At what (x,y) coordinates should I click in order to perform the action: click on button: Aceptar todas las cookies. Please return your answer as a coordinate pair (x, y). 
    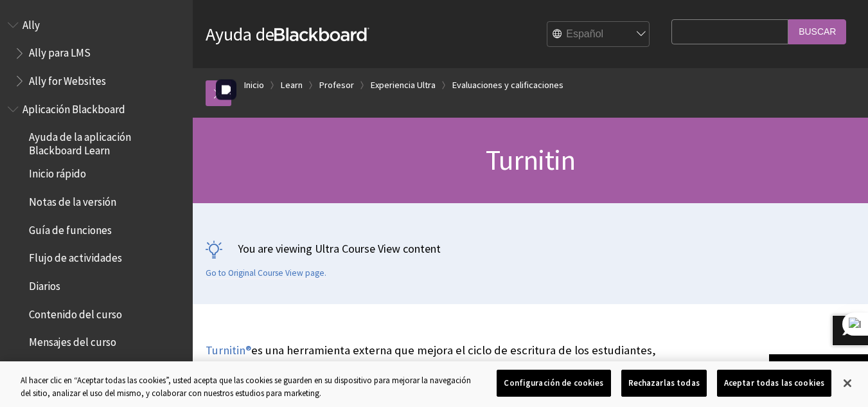
    Looking at the image, I should click on (775, 383).